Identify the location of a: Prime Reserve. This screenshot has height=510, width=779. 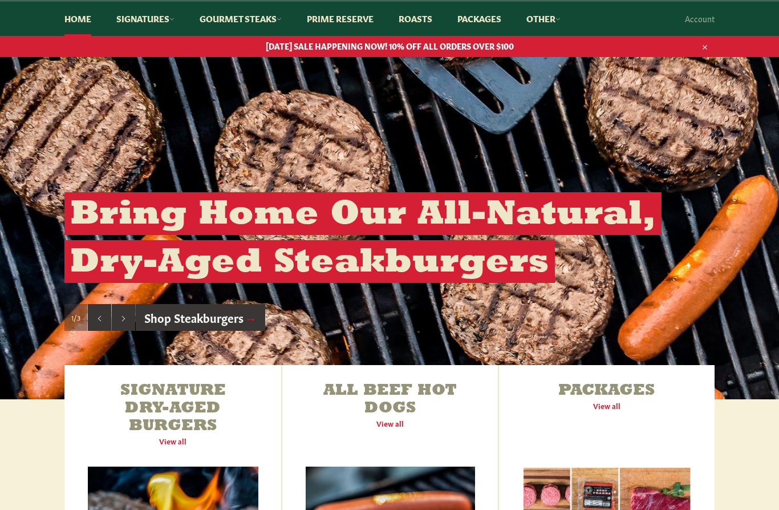
(340, 19).